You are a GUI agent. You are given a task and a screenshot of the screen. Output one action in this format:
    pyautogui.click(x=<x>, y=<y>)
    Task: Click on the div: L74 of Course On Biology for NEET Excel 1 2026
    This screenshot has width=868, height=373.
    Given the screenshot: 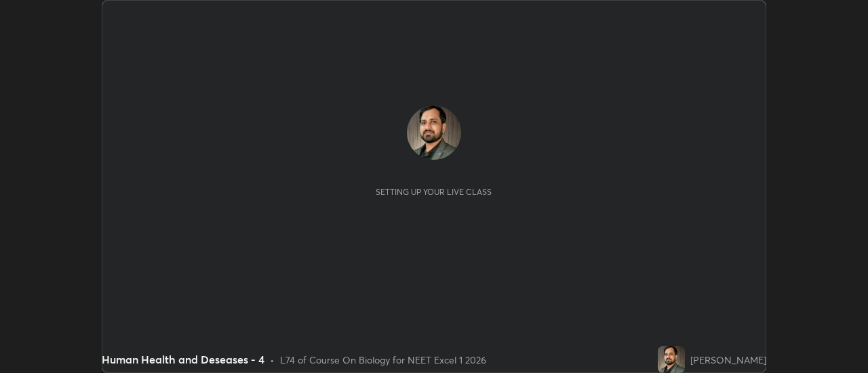 What is the action you would take?
    pyautogui.click(x=383, y=360)
    